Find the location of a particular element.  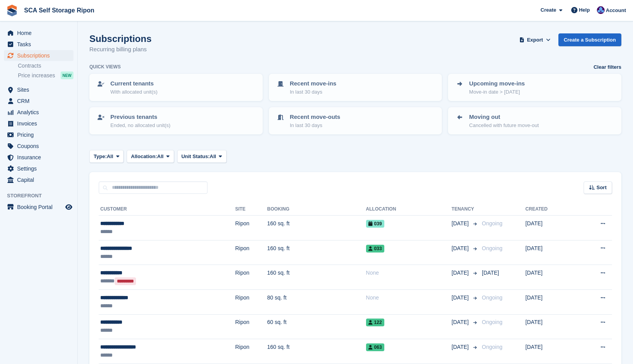

a: Previous tenants Ended, no allocated unit(s) is located at coordinates (176, 121).